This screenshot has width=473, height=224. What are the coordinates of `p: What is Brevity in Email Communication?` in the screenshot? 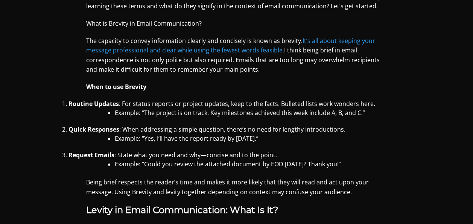 It's located at (237, 24).